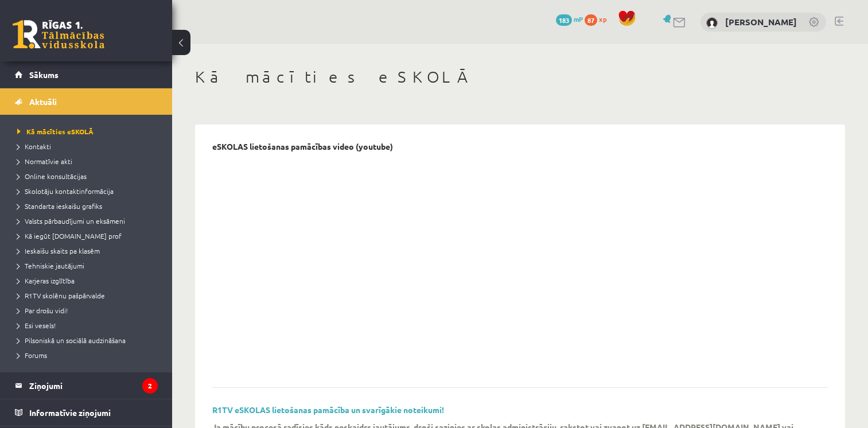 Image resolution: width=868 pixels, height=428 pixels. I want to click on a: Tehniskie jautājumi, so click(89, 265).